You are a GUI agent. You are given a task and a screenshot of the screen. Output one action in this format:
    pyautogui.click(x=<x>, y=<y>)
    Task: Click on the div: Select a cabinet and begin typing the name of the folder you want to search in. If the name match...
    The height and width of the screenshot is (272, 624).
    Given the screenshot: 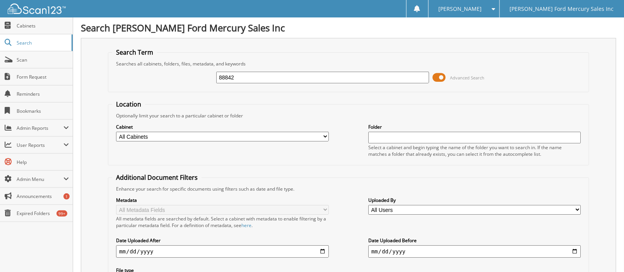 What is the action you would take?
    pyautogui.click(x=475, y=150)
    